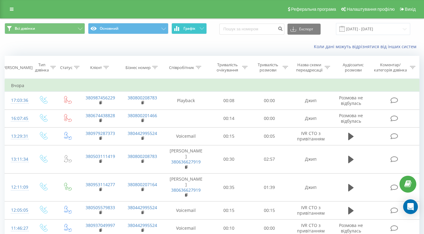 This screenshot has width=424, height=234. What do you see at coordinates (269, 136) in the screenshot?
I see `td: 00:05` at bounding box center [269, 136].